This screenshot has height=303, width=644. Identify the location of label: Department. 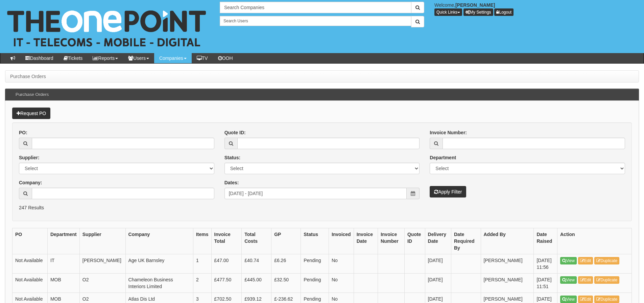
(443, 157).